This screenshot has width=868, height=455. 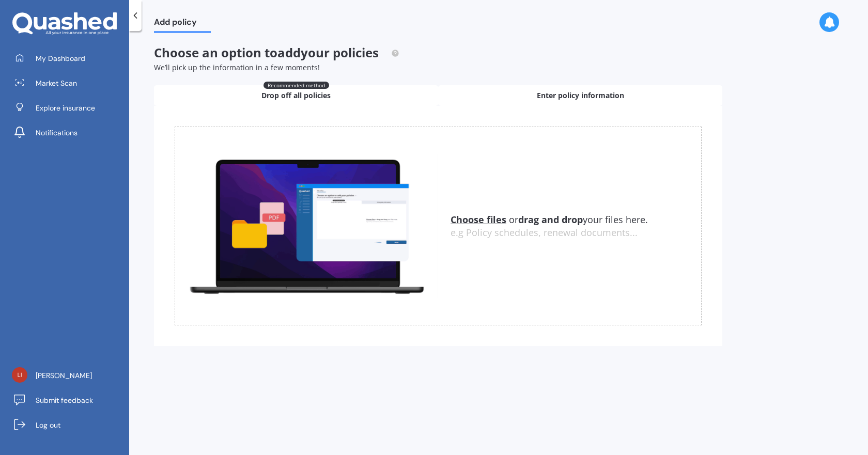 What do you see at coordinates (182, 24) in the screenshot?
I see `span: Add policy` at bounding box center [182, 24].